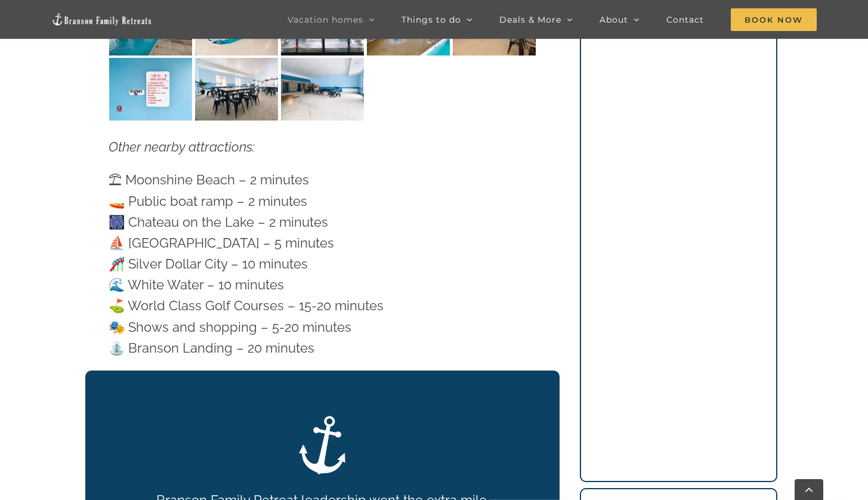 The width and height of the screenshot is (868, 500). What do you see at coordinates (322, 264) in the screenshot?
I see `p: ⛱ Moonshine Beach – 2 minutes 🚤 Public boat ramp – 2 minutes 🎆 Chateau on the Lake – 2 minutes ⛵️...` at bounding box center [322, 264].